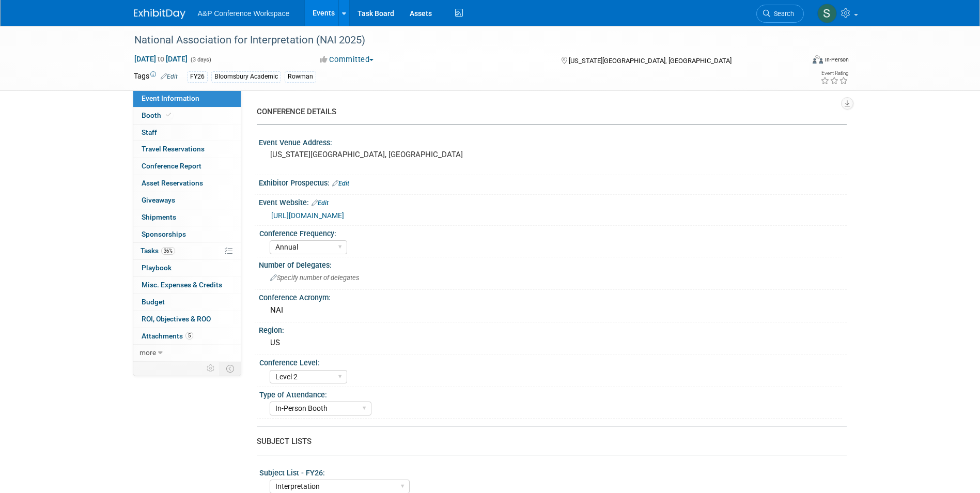 The image size is (980, 493). Describe the element at coordinates (187, 336) in the screenshot. I see `a: Attachments5` at that location.